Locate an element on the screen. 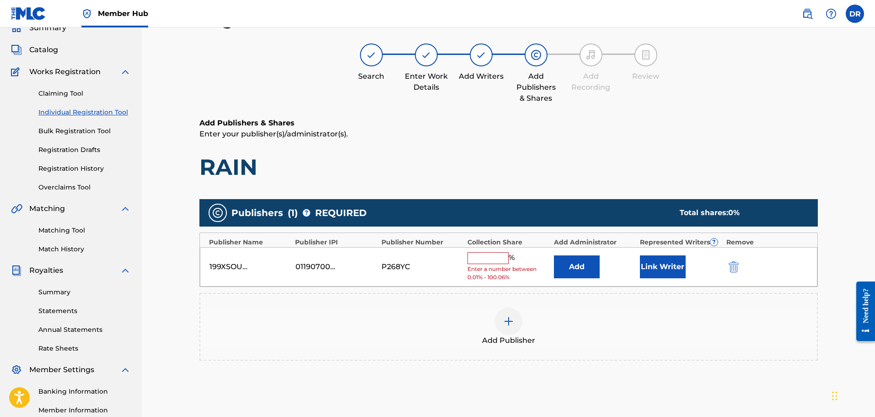 This screenshot has height=417, width=875. a: Rate Sheets is located at coordinates (85, 348).